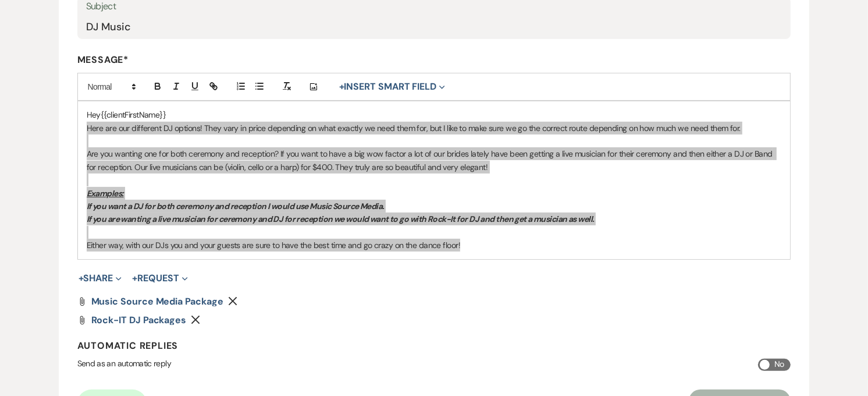 Image resolution: width=868 pixels, height=396 pixels. I want to click on label: Message*, so click(434, 59).